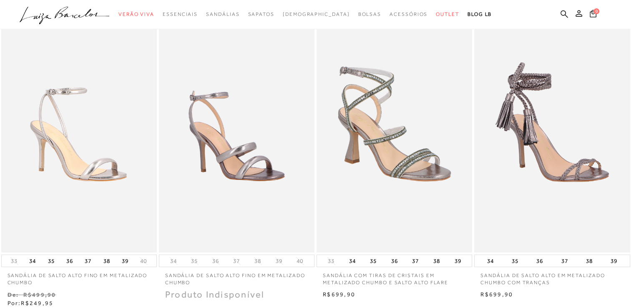  What do you see at coordinates (215, 294) in the screenshot?
I see `span: Produto Indisponível` at bounding box center [215, 294].